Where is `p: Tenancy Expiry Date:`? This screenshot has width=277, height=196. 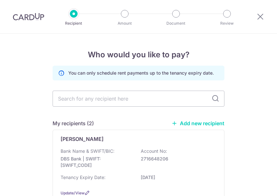
p: Tenancy Expiry Date: is located at coordinates (83, 178).